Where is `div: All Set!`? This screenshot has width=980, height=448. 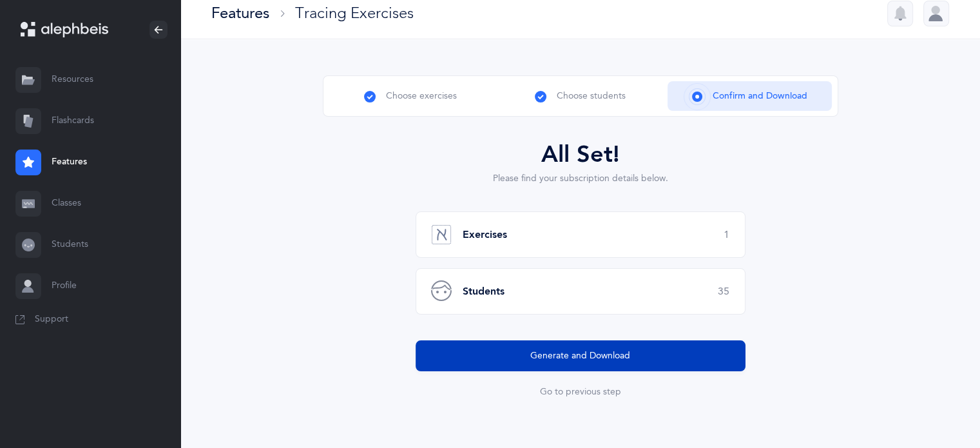
div: All Set! is located at coordinates (580, 155).